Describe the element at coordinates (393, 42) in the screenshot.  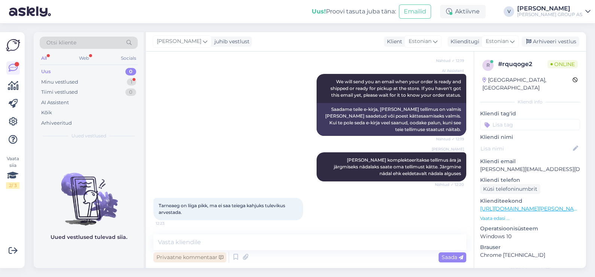
I see `div: Klient` at that location.